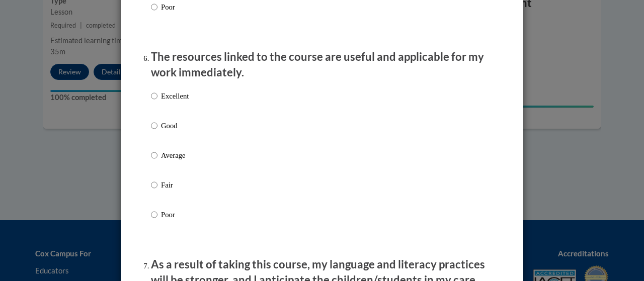 This screenshot has width=644, height=281. What do you see at coordinates (174, 185) in the screenshot?
I see `p: Fair` at bounding box center [174, 185].